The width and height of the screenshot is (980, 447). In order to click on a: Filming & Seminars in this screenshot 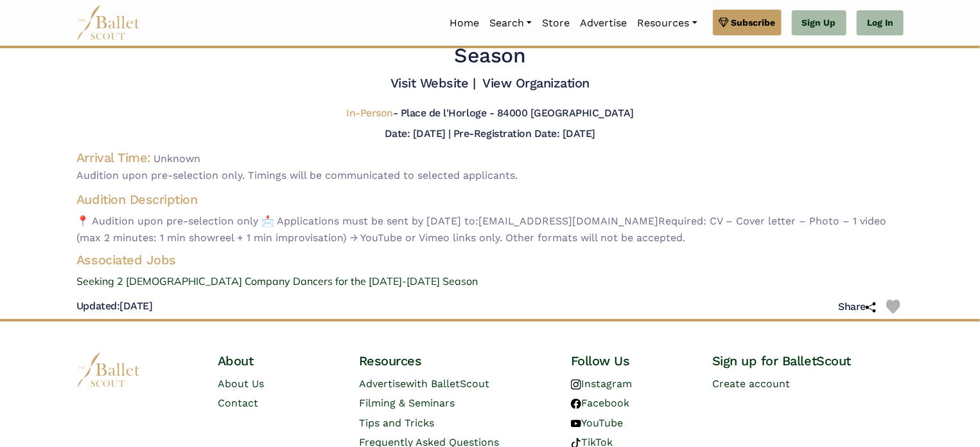, I will do `click(407, 403)`.